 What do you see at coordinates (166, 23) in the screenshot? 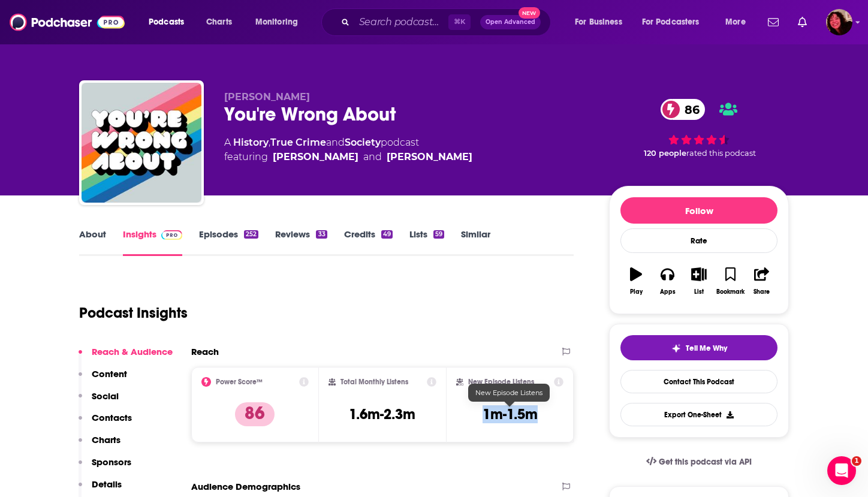
I see `span: Podcasts` at bounding box center [166, 23].